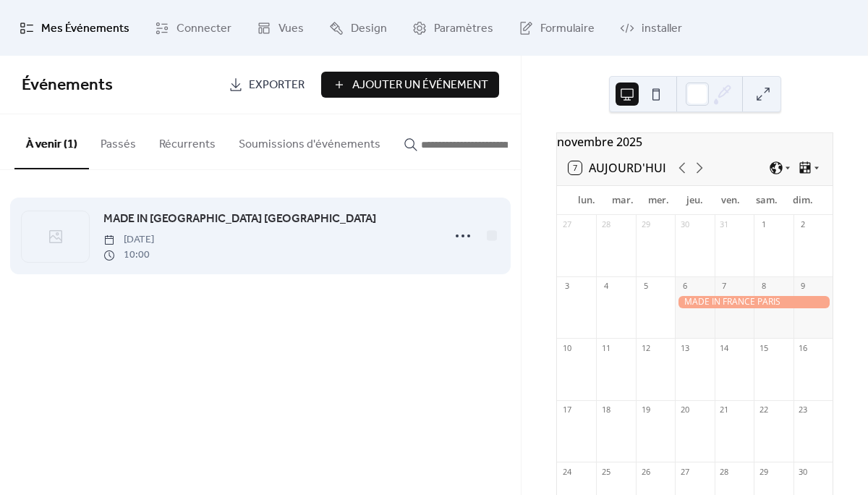  Describe the element at coordinates (605, 348) in the screenshot. I see `div: 11` at that location.